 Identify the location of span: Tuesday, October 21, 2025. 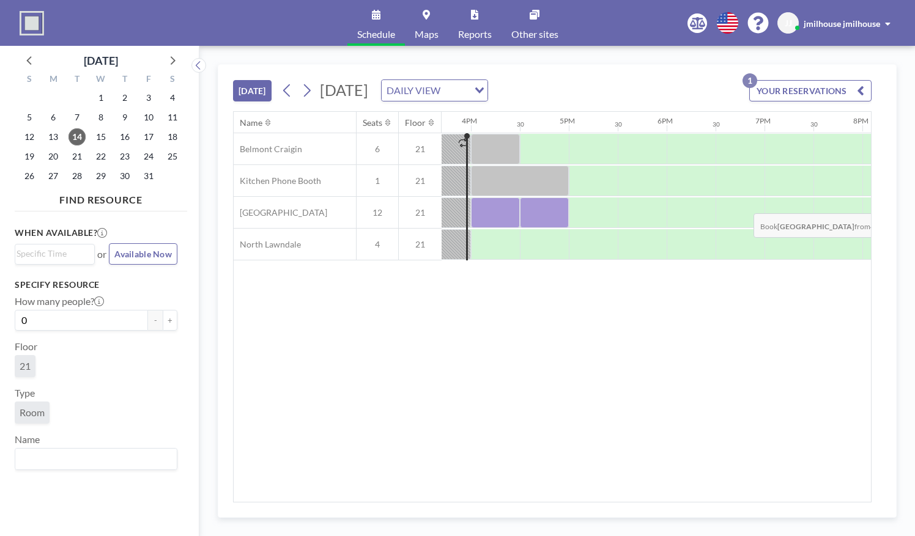
(77, 157).